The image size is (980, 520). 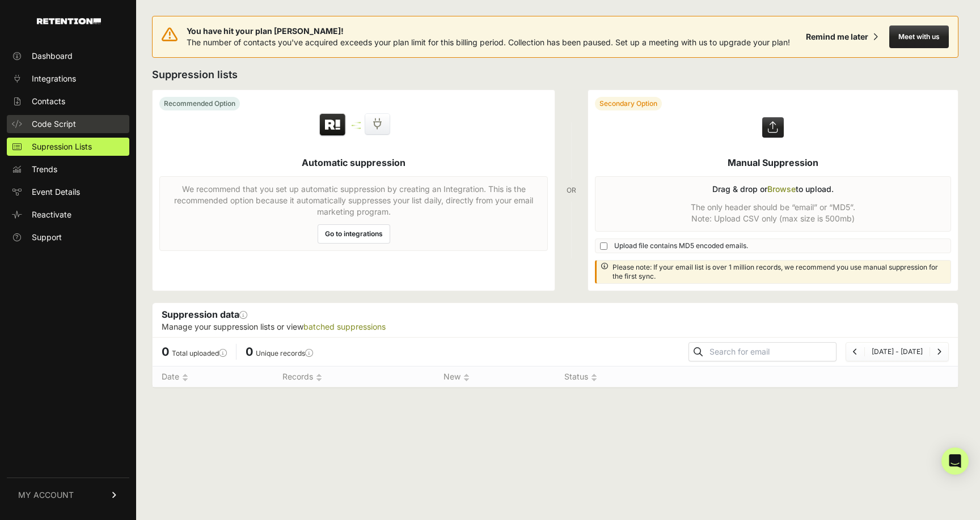 What do you see at coordinates (856, 351) in the screenshot?
I see `a: Previous` at bounding box center [856, 351].